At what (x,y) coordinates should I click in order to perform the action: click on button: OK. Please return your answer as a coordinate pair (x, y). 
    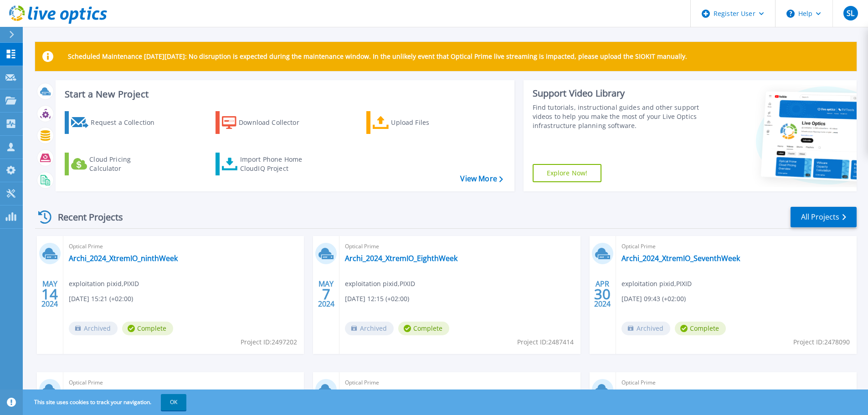
    Looking at the image, I should click on (174, 403).